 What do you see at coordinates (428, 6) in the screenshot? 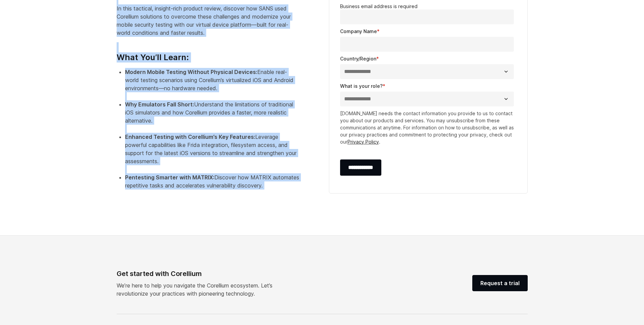
I see `legend: Business email address is required` at bounding box center [428, 6].